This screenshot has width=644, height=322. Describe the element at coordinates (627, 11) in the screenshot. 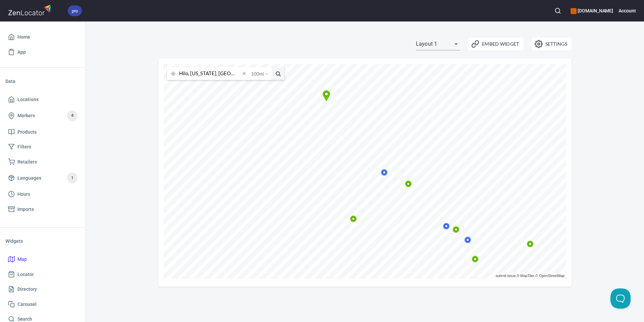

I see `button: Account` at that location.